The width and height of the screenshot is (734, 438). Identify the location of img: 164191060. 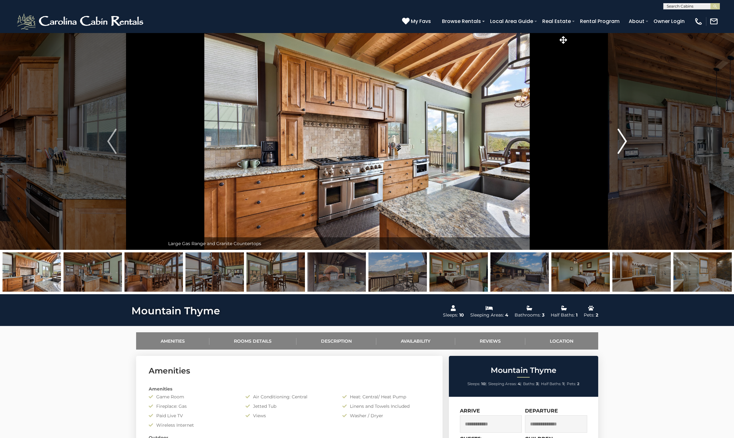
(93, 272).